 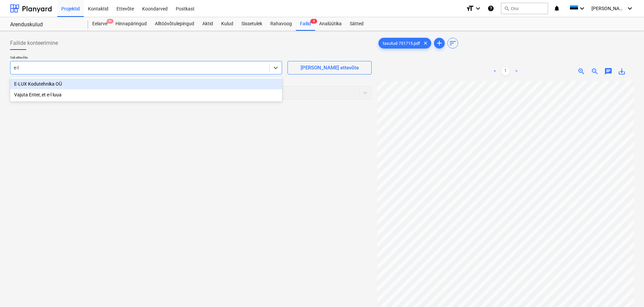 I want to click on div: Aktid, so click(x=208, y=24).